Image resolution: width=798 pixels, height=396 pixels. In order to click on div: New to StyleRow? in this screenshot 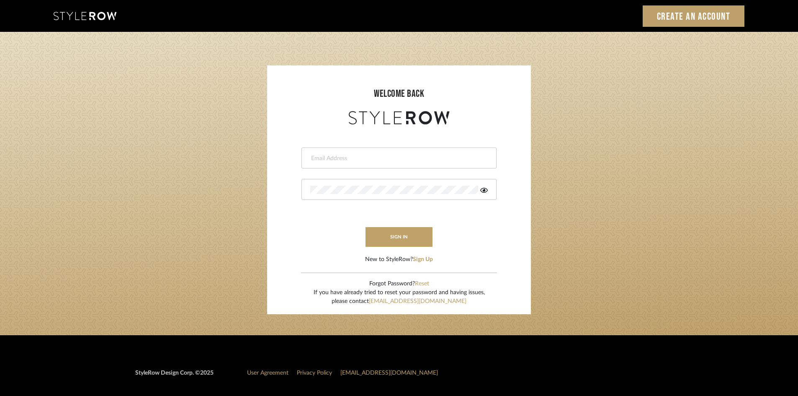, I will do `click(399, 259)`.